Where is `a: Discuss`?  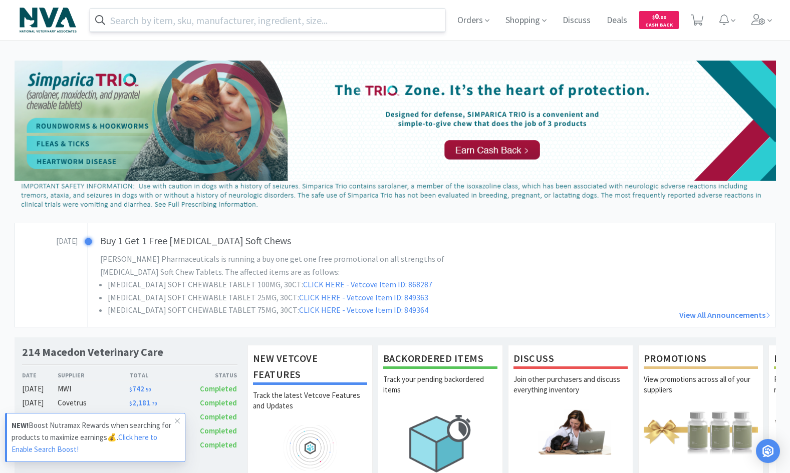 a: Discuss is located at coordinates (577, 21).